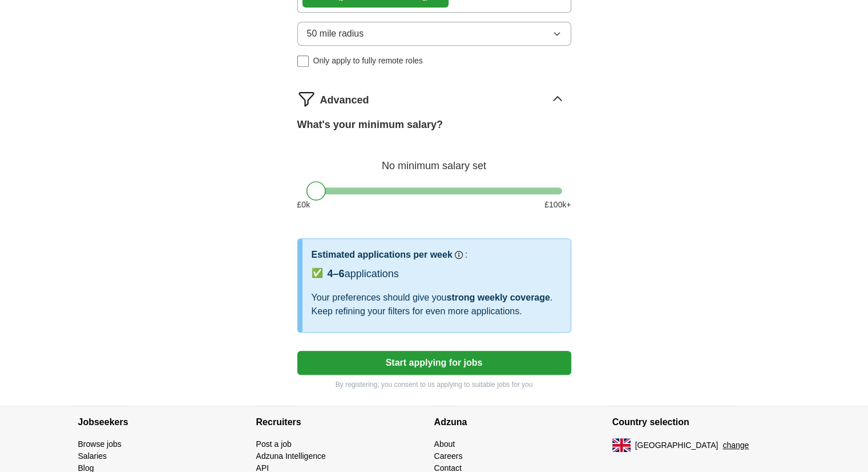  I want to click on div: No minimum salary set, so click(435, 160).